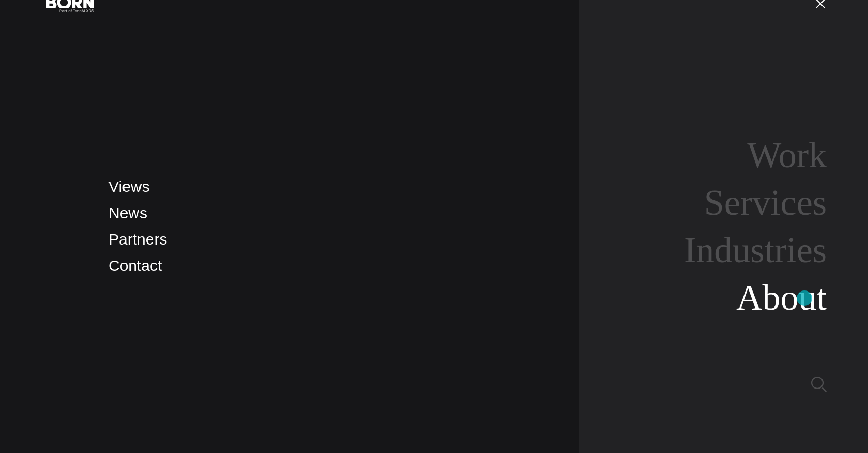 The image size is (868, 453). What do you see at coordinates (819, 385) in the screenshot?
I see `img: Search` at bounding box center [819, 385].